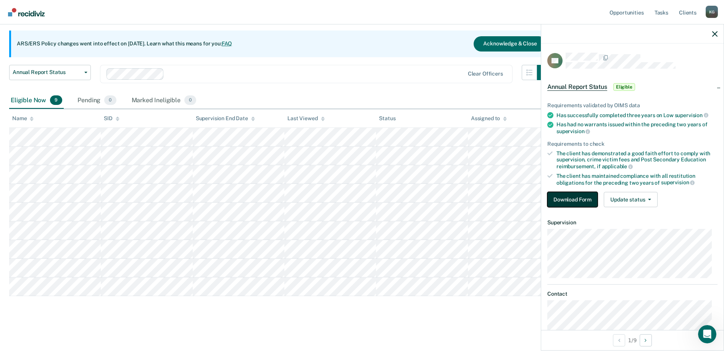 Image resolution: width=724 pixels, height=351 pixels. What do you see at coordinates (489, 118) in the screenshot?
I see `div: Assigned to` at bounding box center [489, 118].